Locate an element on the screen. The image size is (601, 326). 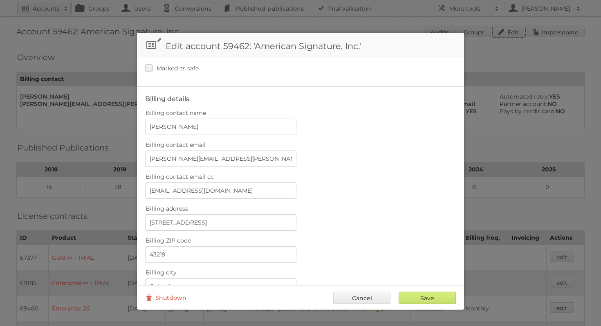
a: Shutdown is located at coordinates (166, 298).